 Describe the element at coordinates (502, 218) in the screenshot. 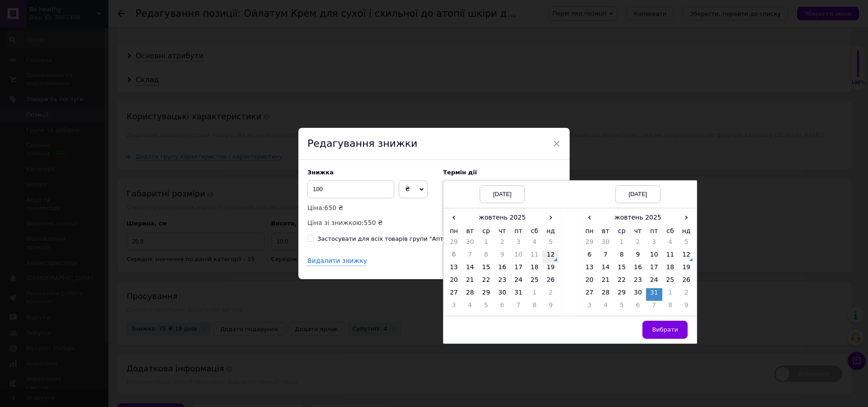

I see `th: жовтень 2025` at that location.